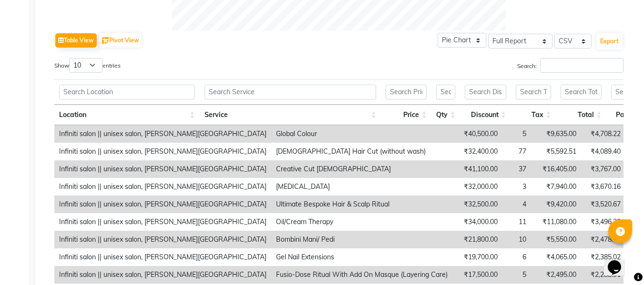 The width and height of the screenshot is (644, 285). Describe the element at coordinates (603, 152) in the screenshot. I see `td: ₹4,089.40` at that location.